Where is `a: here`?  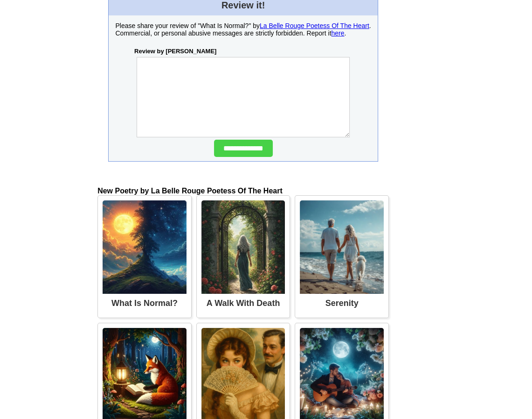
a: here is located at coordinates (338, 33).